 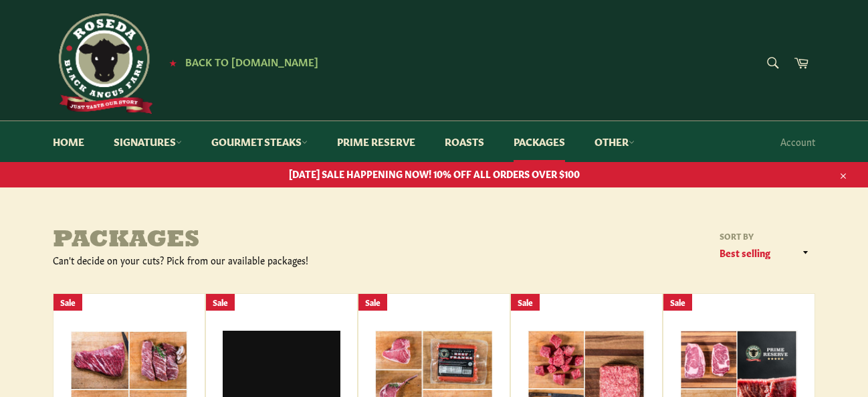 What do you see at coordinates (539, 141) in the screenshot?
I see `a: Packages` at bounding box center [539, 141].